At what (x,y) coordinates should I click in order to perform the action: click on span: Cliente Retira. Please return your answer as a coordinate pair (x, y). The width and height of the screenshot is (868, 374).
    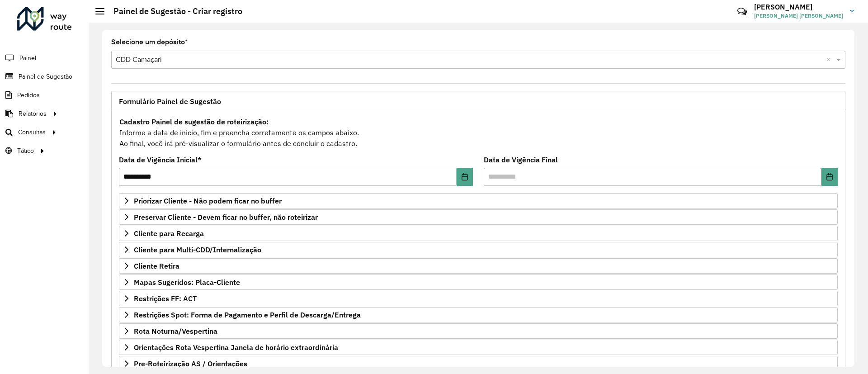
    Looking at the image, I should click on (156, 266).